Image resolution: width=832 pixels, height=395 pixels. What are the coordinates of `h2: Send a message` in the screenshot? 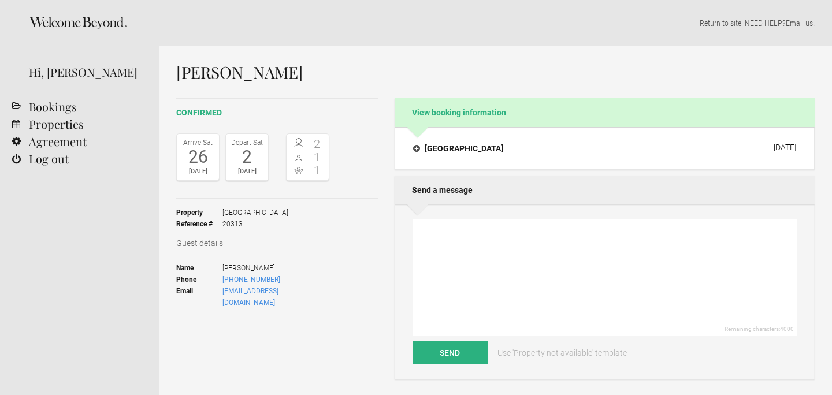 It's located at (604, 190).